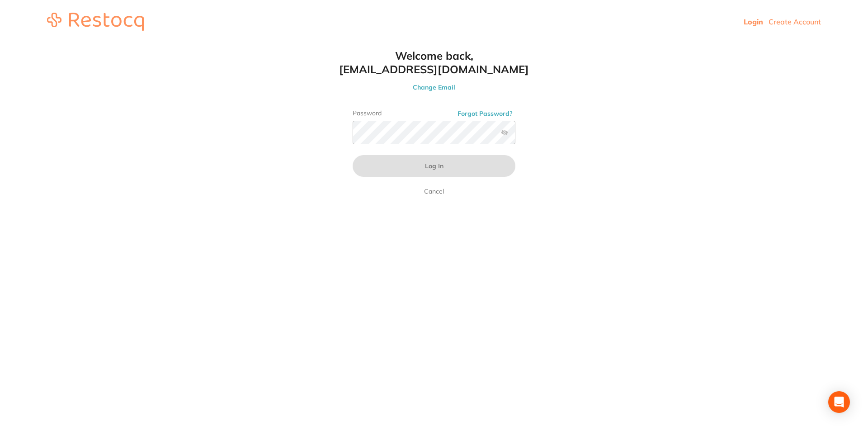 The width and height of the screenshot is (868, 431). What do you see at coordinates (434, 166) in the screenshot?
I see `span: Log In` at bounding box center [434, 166].